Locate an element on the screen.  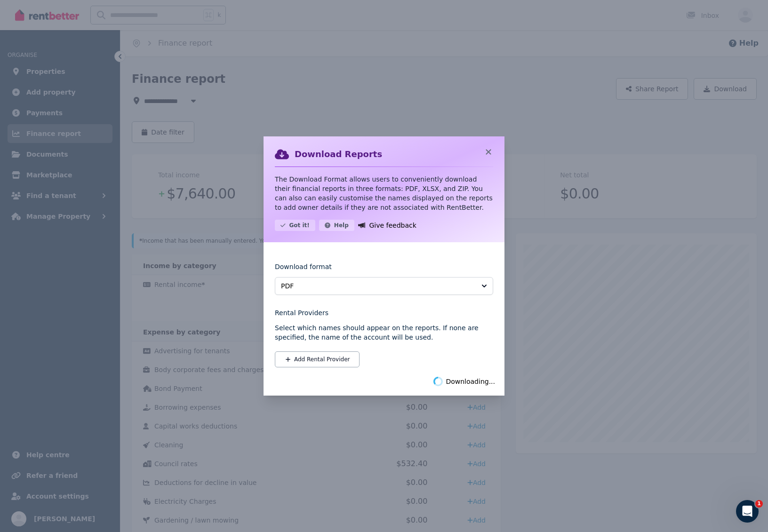
button: Got it! is located at coordinates (295, 225).